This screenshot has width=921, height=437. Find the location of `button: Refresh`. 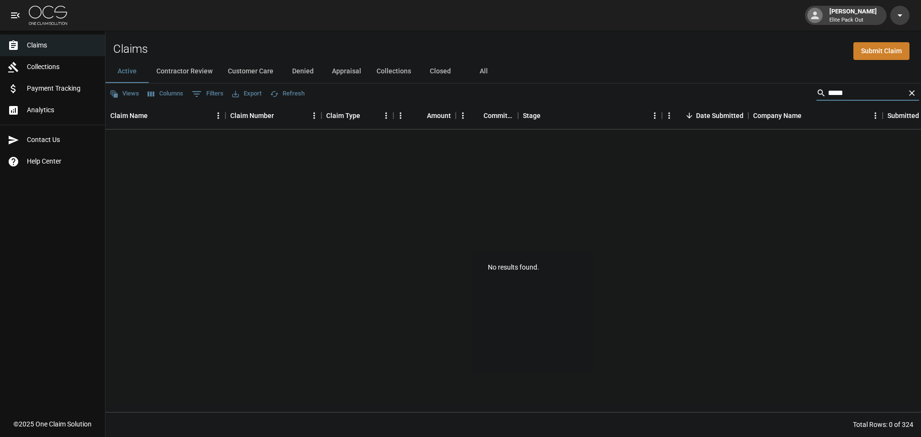

button: Refresh is located at coordinates (287, 94).